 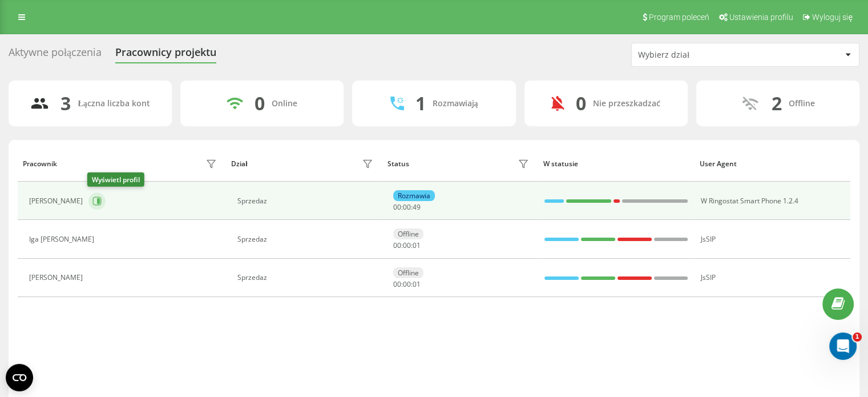 What do you see at coordinates (626, 103) in the screenshot?
I see `div: Nie przeszkadzać` at bounding box center [626, 103].